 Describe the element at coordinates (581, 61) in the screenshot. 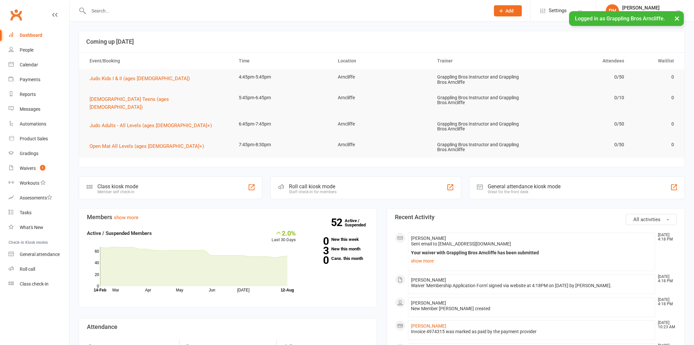

I see `th: Attendees` at that location.